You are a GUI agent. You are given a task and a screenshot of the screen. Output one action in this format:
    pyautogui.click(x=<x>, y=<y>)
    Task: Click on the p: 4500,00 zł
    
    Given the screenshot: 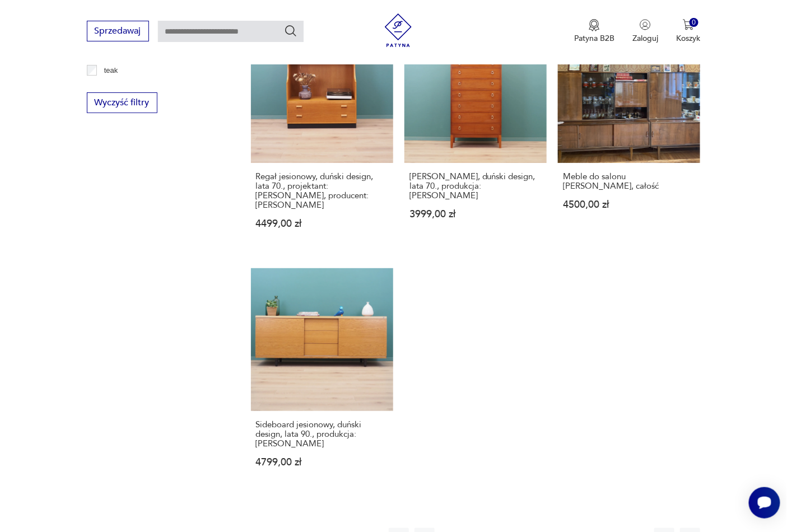 What is the action you would take?
    pyautogui.click(x=629, y=204)
    